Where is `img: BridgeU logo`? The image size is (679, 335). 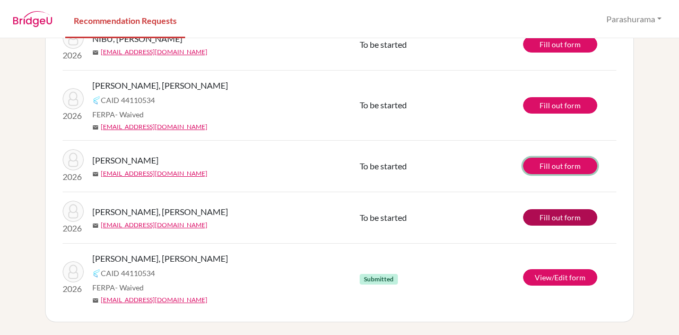 img: BridgeU logo is located at coordinates (32, 19).